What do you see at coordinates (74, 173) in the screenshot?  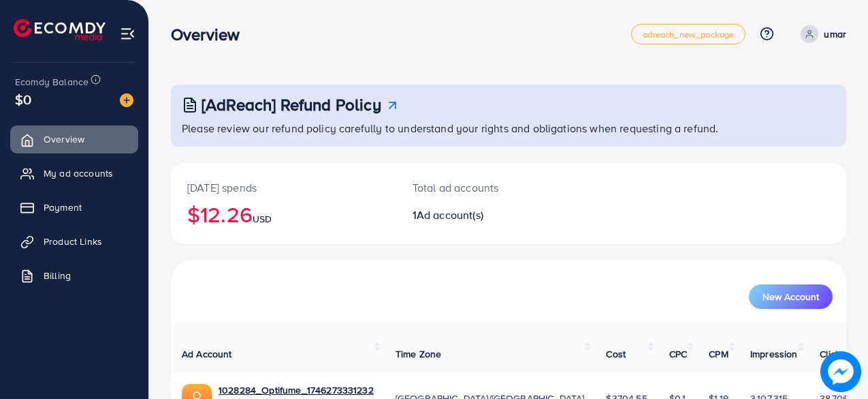 I see `a: My ad accounts` at bounding box center [74, 173].